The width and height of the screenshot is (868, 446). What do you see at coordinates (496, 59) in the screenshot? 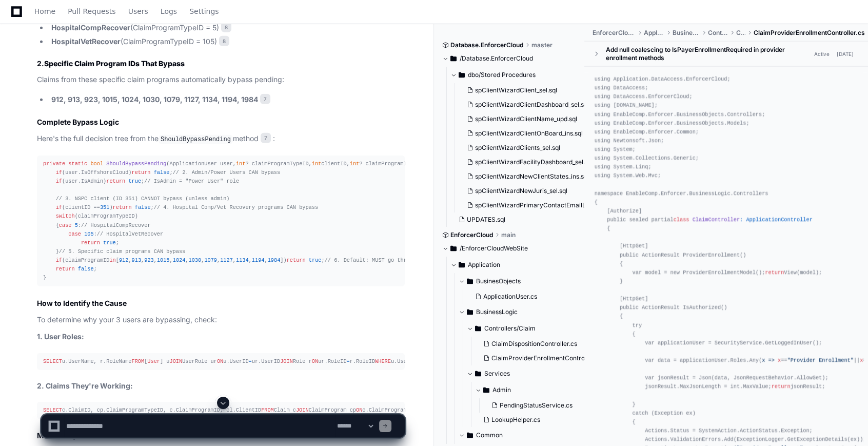
I see `span: /Database.EnforcerCloud` at bounding box center [496, 59].